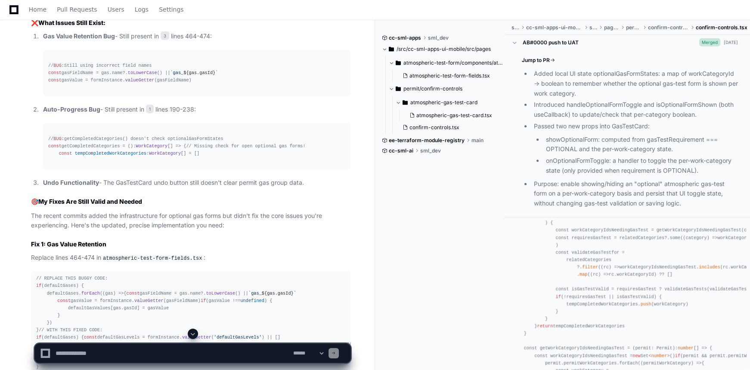  Describe the element at coordinates (447, 63) in the screenshot. I see `button: atmospheric-test-form/components/atmospheric-test-form-fields` at that location.